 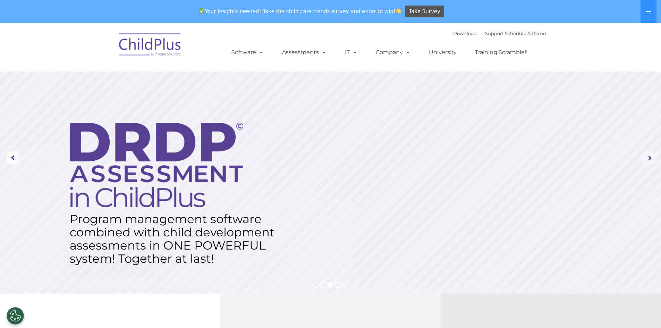 What do you see at coordinates (425, 11) in the screenshot?
I see `span: Take Survey` at bounding box center [425, 11].